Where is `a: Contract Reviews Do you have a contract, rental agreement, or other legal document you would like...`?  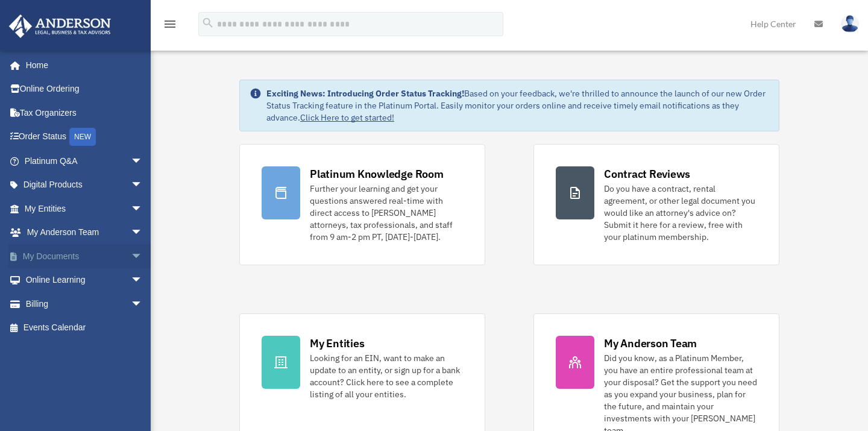
a: Contract Reviews Do you have a contract, rental agreement, or other legal document you would like... is located at coordinates (657, 204).